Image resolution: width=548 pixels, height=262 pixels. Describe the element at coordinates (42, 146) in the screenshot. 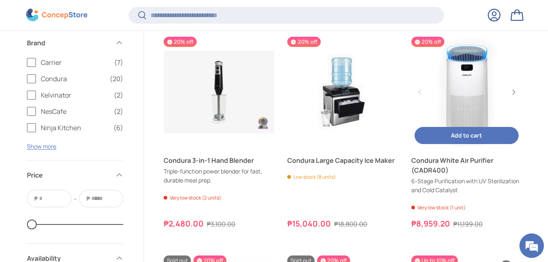

I see `button: Show more` at that location.